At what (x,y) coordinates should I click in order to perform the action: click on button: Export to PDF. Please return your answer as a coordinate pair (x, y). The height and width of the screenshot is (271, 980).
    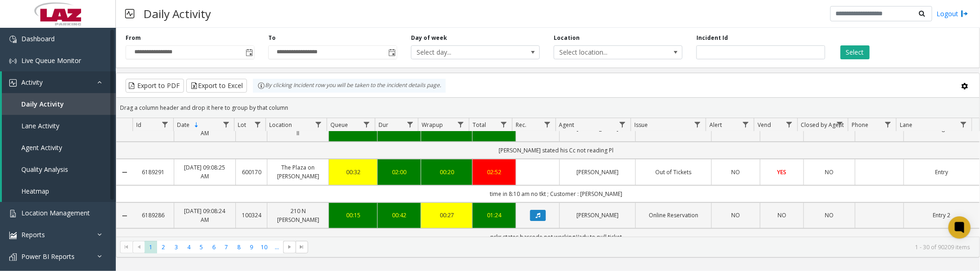
    Looking at the image, I should click on (155, 85).